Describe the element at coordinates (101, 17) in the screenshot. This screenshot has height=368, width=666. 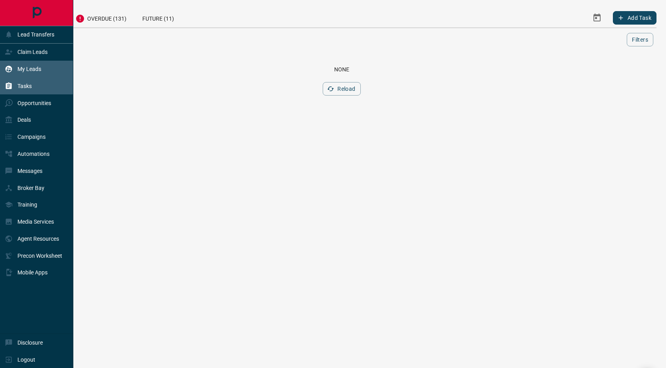
I see `div: Overdue (131)` at that location.